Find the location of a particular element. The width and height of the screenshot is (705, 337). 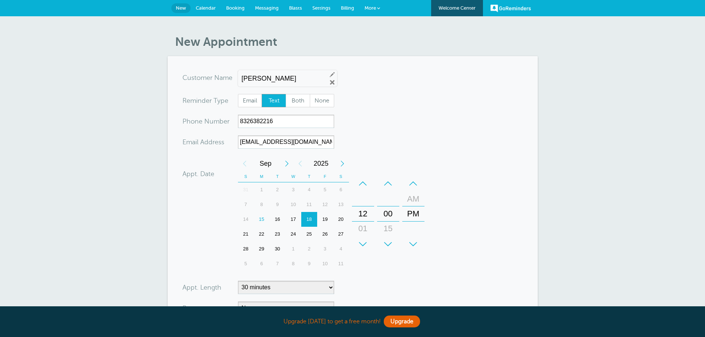

div: 27 is located at coordinates (341, 234).